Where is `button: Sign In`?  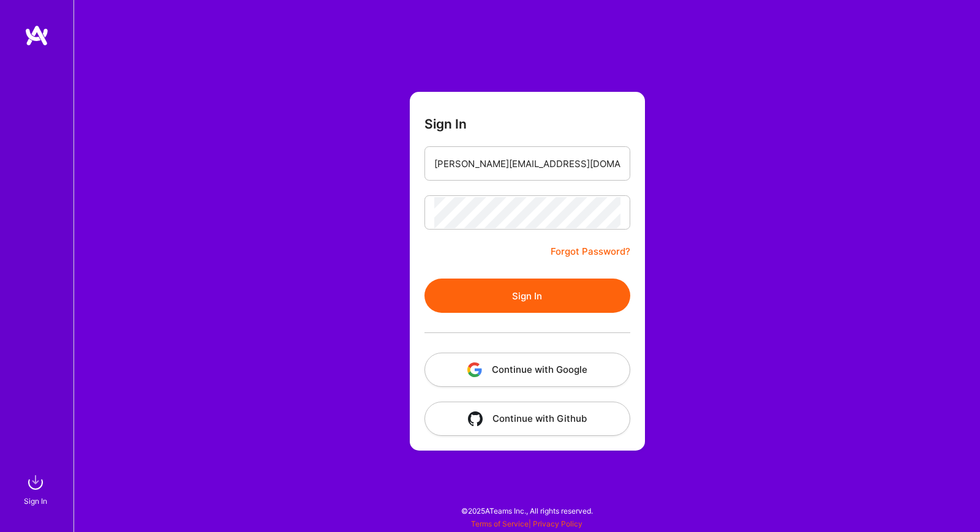
button: Sign In is located at coordinates (527, 295).